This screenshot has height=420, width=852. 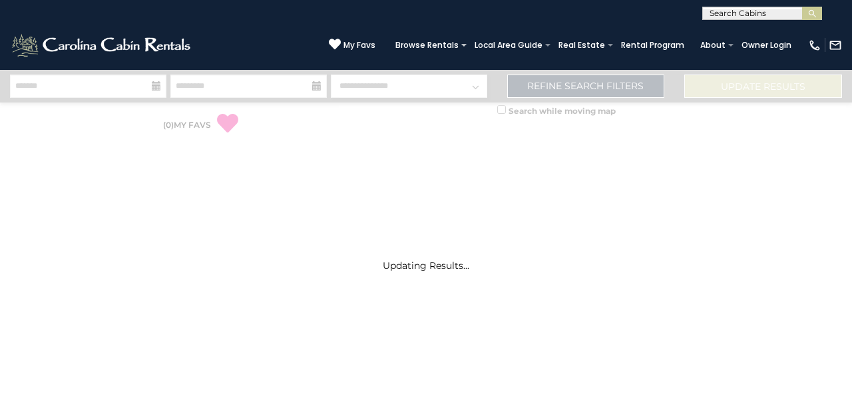 I want to click on img: mail-regular-white.png, so click(x=836, y=45).